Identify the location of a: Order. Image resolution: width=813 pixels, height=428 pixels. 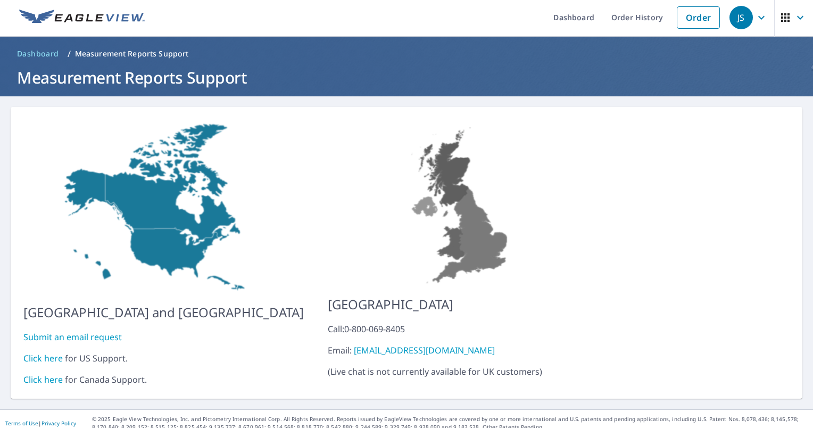
(698, 18).